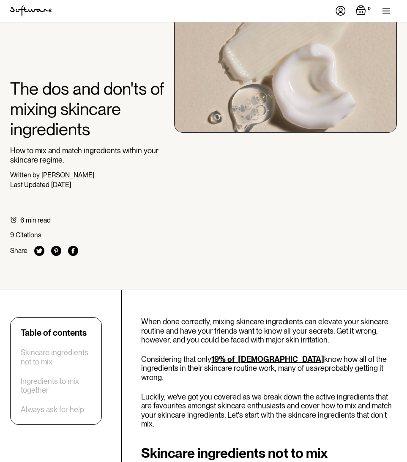 The width and height of the screenshot is (407, 462). Describe the element at coordinates (73, 251) in the screenshot. I see `img: facebook icon` at that location.